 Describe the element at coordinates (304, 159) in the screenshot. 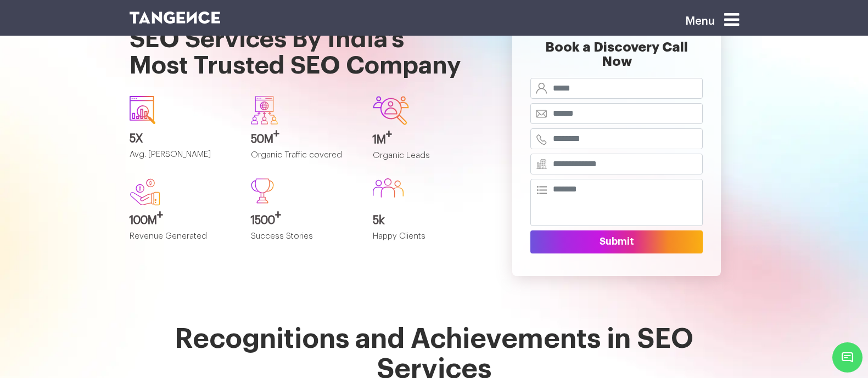

I see `p: Organic Traffic covered` at that location.